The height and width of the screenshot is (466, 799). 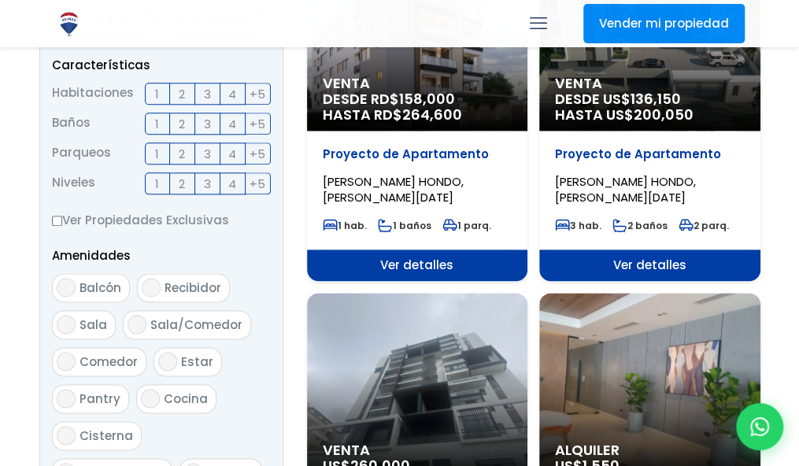 I want to click on input: Recibidor, so click(x=151, y=287).